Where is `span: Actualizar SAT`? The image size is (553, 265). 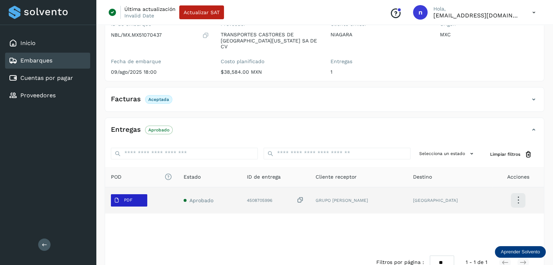
span: Actualizar SAT is located at coordinates (201, 12).